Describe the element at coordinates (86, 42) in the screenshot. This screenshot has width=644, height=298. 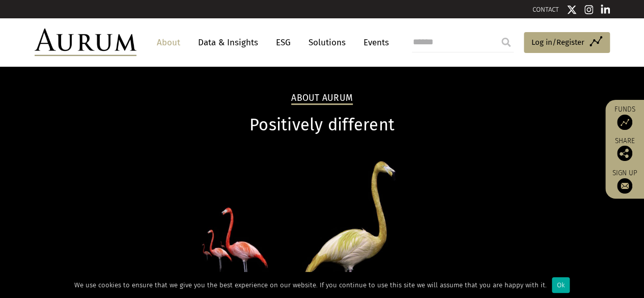
I see `img: Aurum` at that location.